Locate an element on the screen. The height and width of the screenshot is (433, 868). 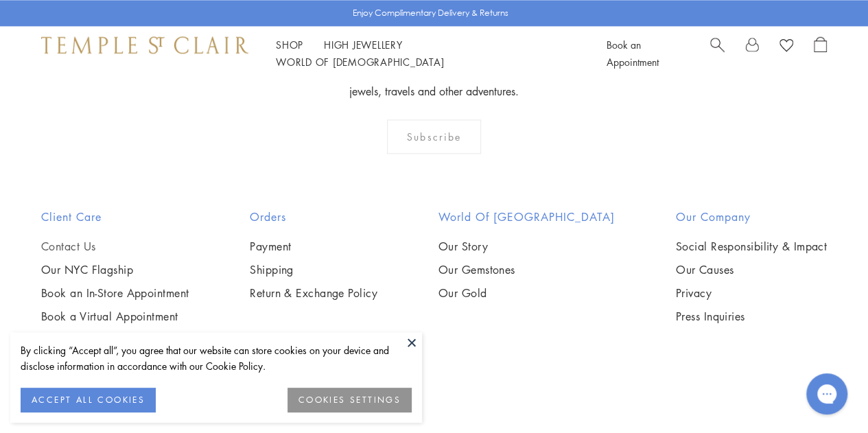
h2: Orders is located at coordinates (313, 217).